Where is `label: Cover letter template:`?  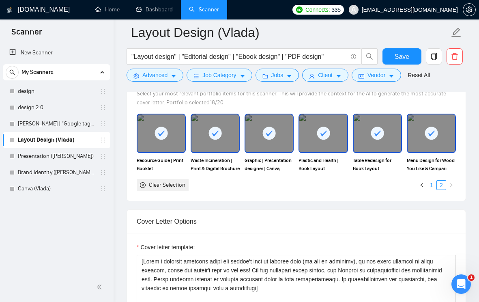 label: Cover letter template: is located at coordinates (165, 247).